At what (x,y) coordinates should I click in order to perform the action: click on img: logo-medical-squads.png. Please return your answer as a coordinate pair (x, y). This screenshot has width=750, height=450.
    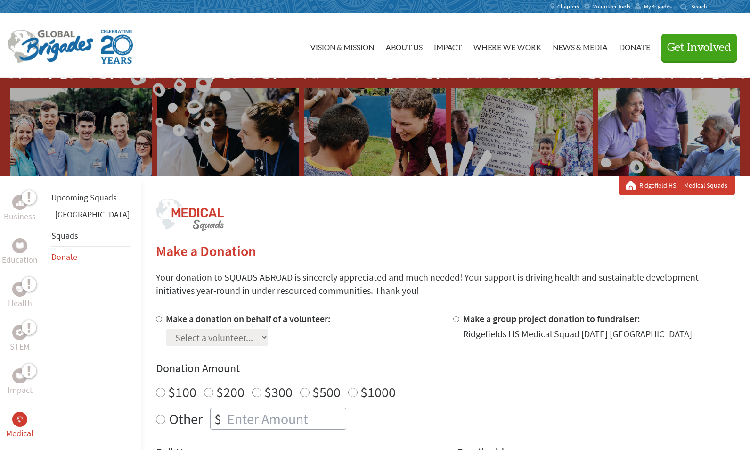
    Looking at the image, I should click on (190, 214).